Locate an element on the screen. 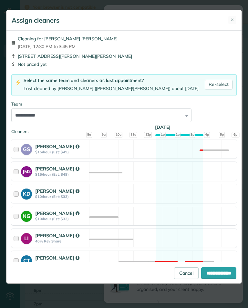 The width and height of the screenshot is (248, 308). div: Cleaners is located at coordinates (124, 129).